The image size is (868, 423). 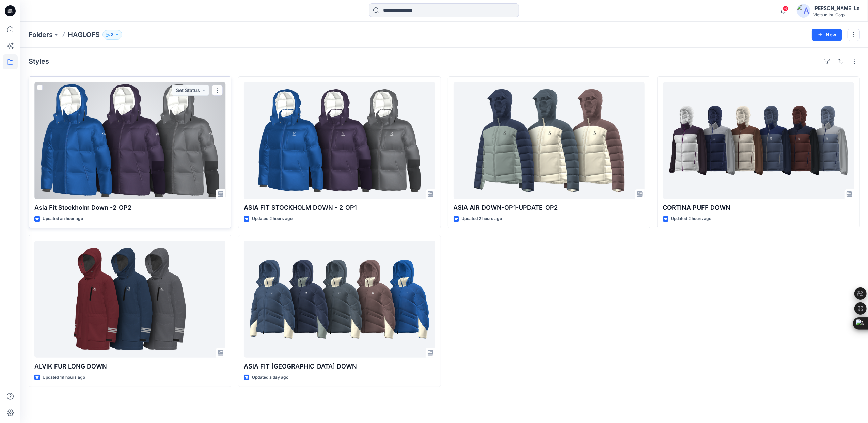 I want to click on a: ASIA FIT STOCKHOLM DOWN - 2​_OP1, so click(x=339, y=141).